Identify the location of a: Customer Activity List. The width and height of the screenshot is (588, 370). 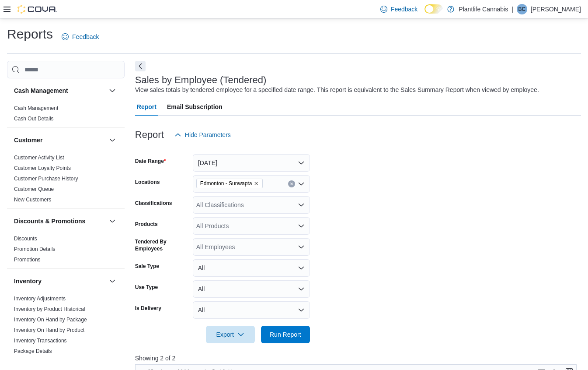
(39, 157).